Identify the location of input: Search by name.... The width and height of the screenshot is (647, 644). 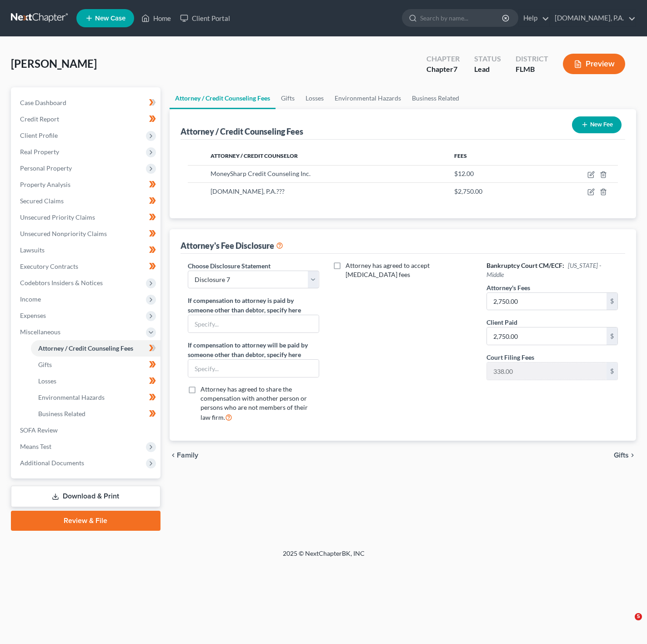
(461, 18).